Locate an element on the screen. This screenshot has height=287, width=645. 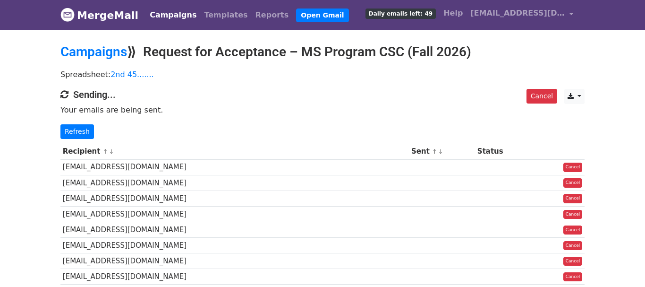
h4: Sending... is located at coordinates (323, 94).